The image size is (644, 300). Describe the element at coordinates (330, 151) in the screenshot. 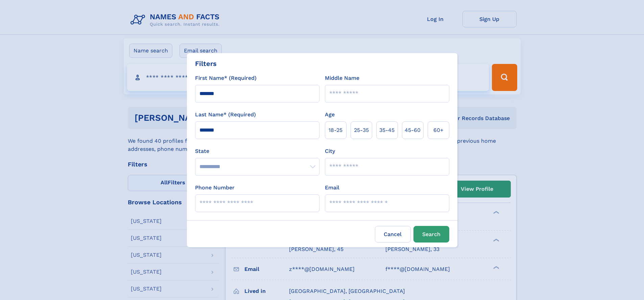

I see `label: City` at that location.